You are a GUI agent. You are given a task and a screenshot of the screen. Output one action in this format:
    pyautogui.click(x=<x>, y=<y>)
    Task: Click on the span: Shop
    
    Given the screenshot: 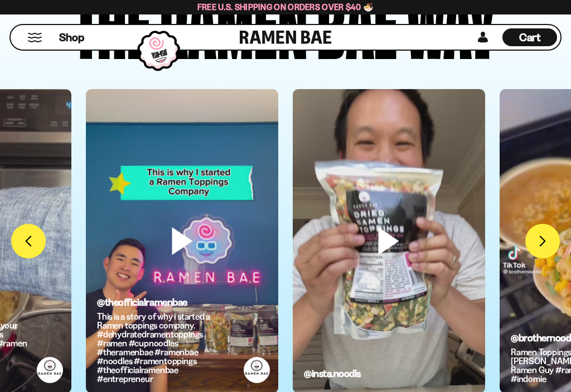 What is the action you would take?
    pyautogui.click(x=72, y=38)
    